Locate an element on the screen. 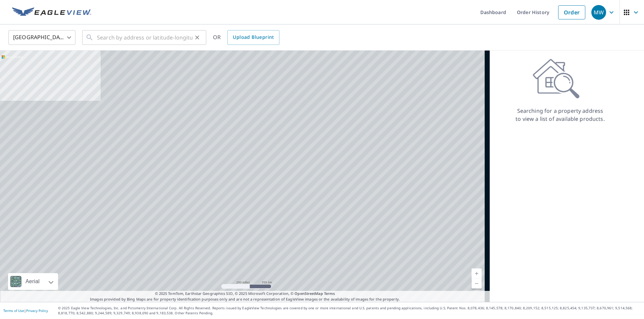  p: Searching for a property address to view a list of available products. is located at coordinates (560, 115).